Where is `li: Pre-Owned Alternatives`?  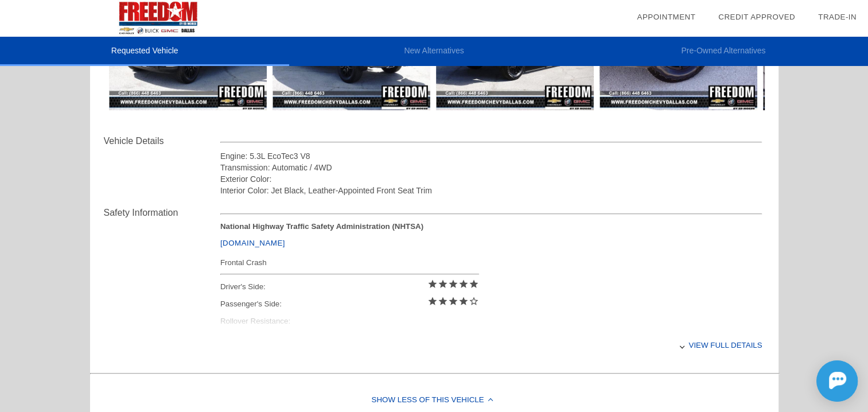 li: Pre-Owned Alternatives is located at coordinates (723, 51).